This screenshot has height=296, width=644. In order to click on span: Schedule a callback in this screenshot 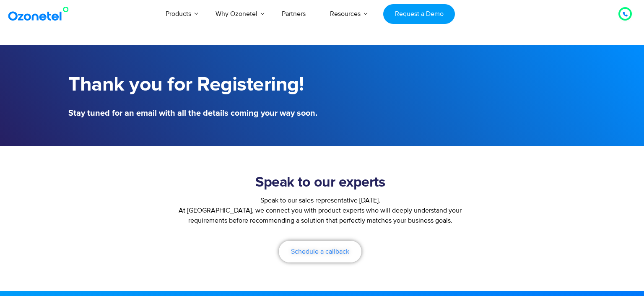, I will do `click(320, 252)`.